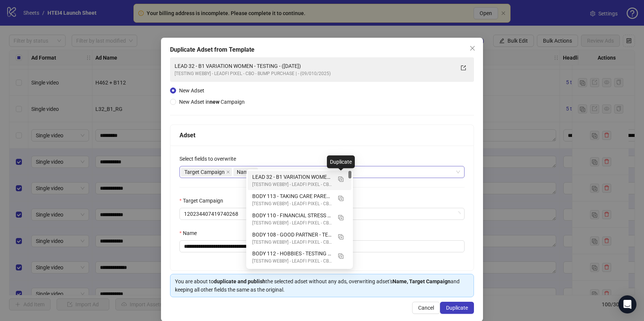  Describe the element at coordinates (426, 308) in the screenshot. I see `button: Cancel` at that location.